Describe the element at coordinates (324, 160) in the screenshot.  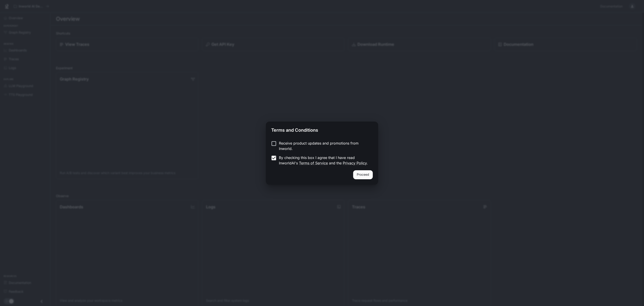
I see `p: By checking this box I agree that I have read InworldAI's and the .` at that location.